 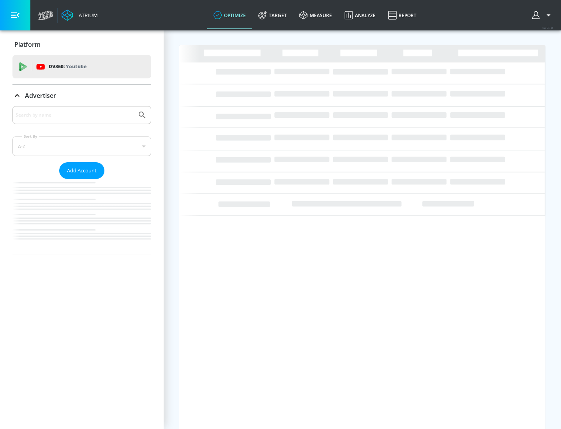 What do you see at coordinates (82, 170) in the screenshot?
I see `span: Add Account` at bounding box center [82, 170].